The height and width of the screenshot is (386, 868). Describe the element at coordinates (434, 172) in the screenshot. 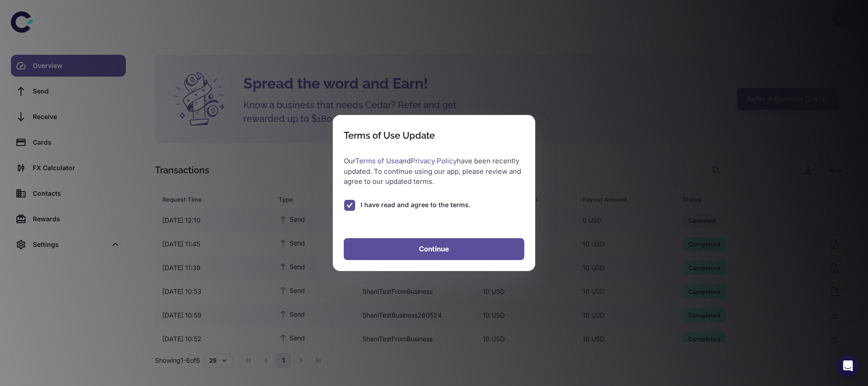

I see `p: Our and have been recently updated. To continue using our app, please review and agree to our upd...` at that location.